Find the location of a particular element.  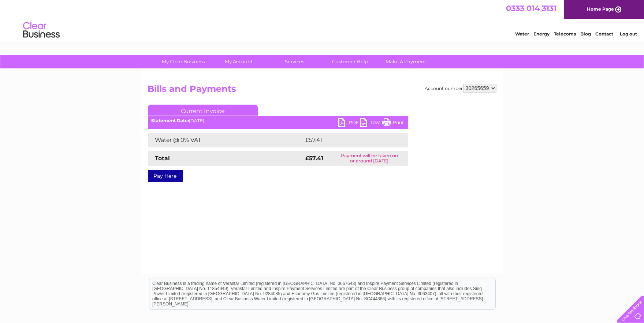

b: Statement Date: is located at coordinates (170, 121).